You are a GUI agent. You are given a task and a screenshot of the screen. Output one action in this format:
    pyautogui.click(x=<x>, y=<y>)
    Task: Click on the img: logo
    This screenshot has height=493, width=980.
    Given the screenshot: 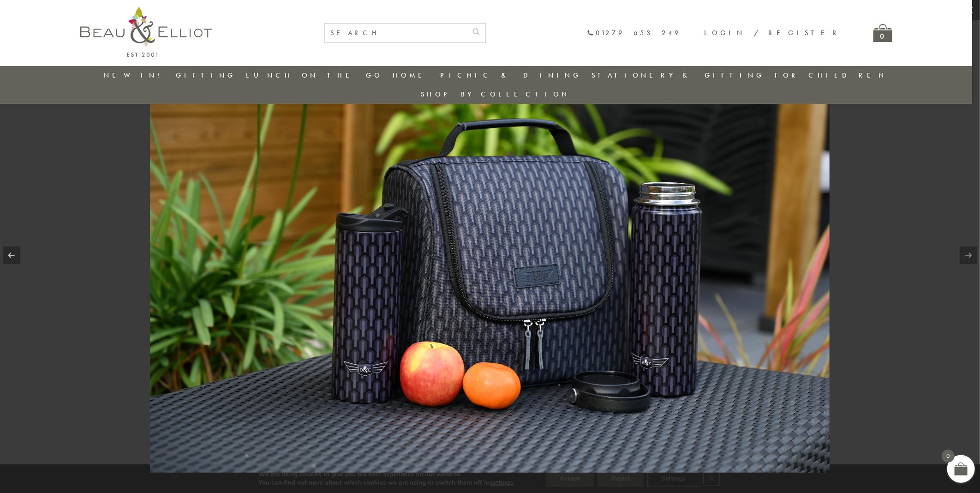 What is the action you would take?
    pyautogui.click(x=146, y=32)
    